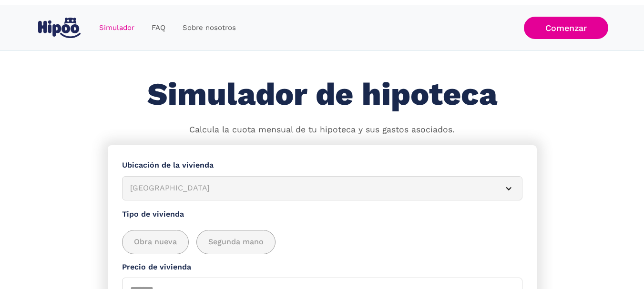  Describe the element at coordinates (322, 267) in the screenshot. I see `label: Precio de vivienda` at that location.